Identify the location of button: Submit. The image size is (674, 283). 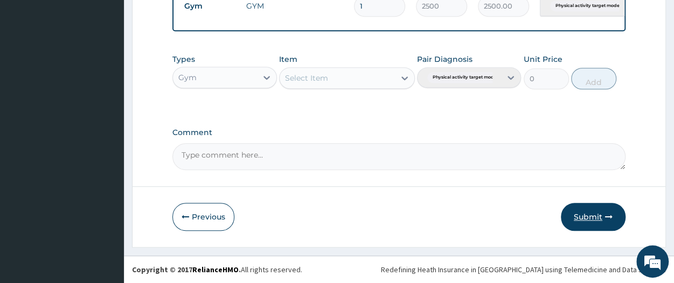
(593, 217).